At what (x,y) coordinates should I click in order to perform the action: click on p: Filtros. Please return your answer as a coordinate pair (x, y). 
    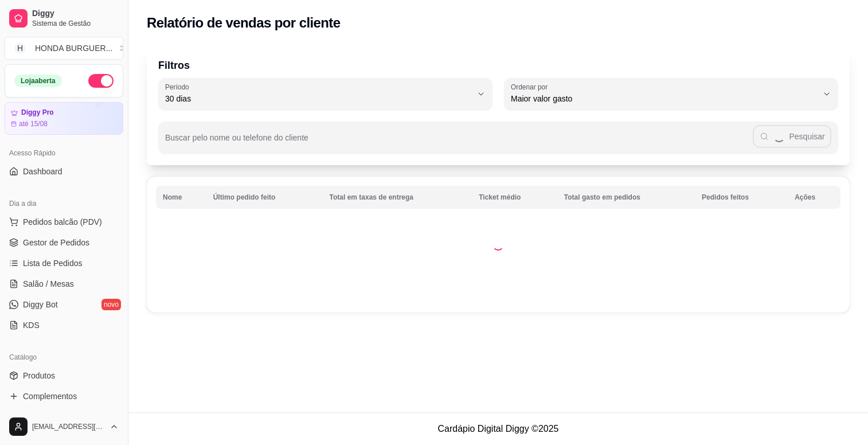
    Looking at the image, I should click on (499, 66).